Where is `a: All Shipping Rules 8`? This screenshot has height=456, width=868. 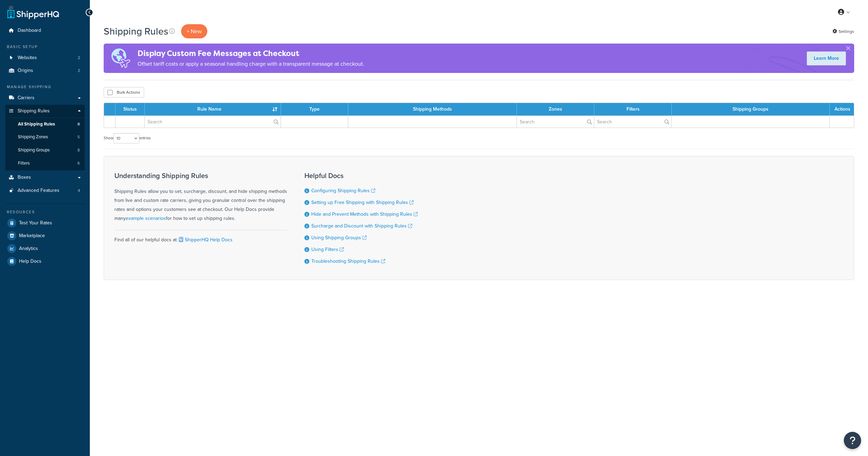
a: All Shipping Rules 8 is located at coordinates (45, 124).